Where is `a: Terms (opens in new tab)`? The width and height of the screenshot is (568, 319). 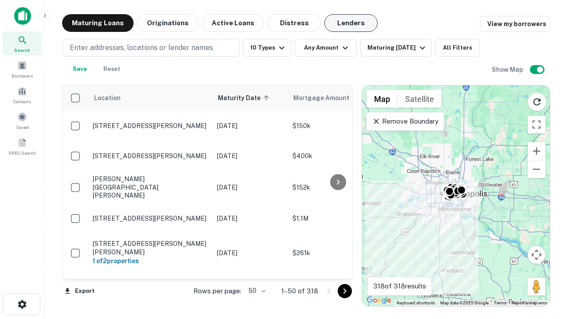 a: Terms (opens in new tab) is located at coordinates (500, 303).